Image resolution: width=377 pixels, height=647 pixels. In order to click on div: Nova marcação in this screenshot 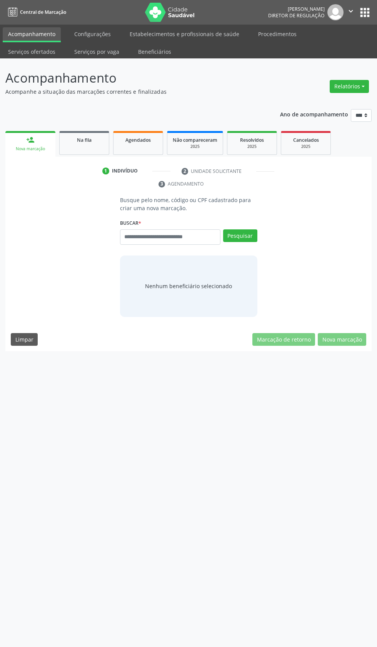, I will do `click(30, 149)`.